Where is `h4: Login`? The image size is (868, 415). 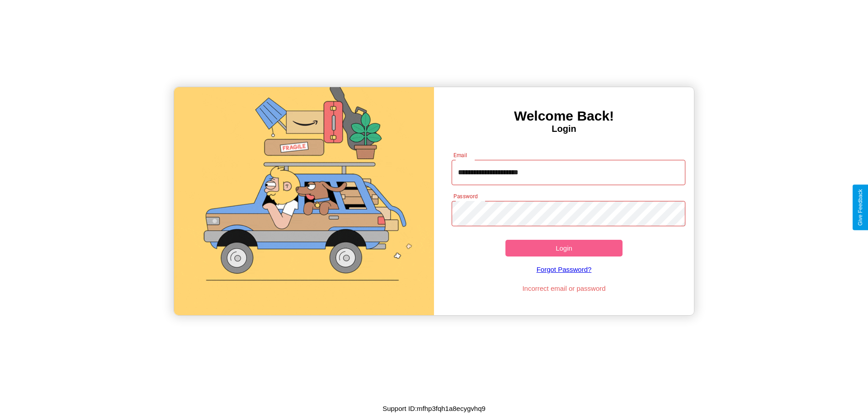
h4: Login is located at coordinates (564, 129).